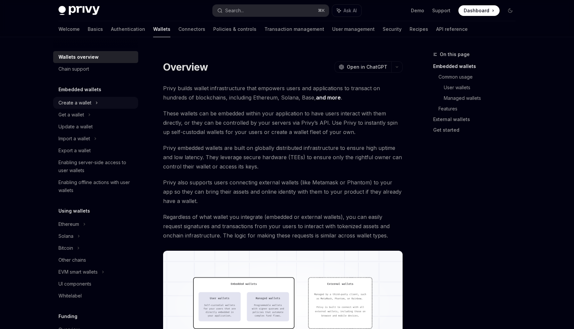 Image resolution: width=574 pixels, height=329 pixels. Describe the element at coordinates (96, 187) in the screenshot. I see `a: Enabling offline actions with user wallets` at that location.